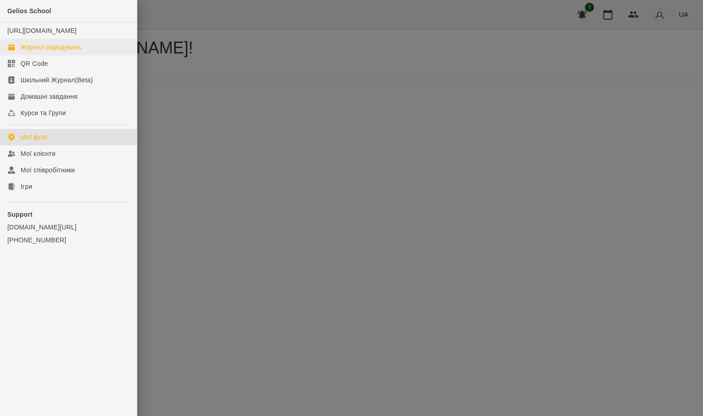 The height and width of the screenshot is (416, 703). I want to click on div: Домашні завдання, so click(49, 97).